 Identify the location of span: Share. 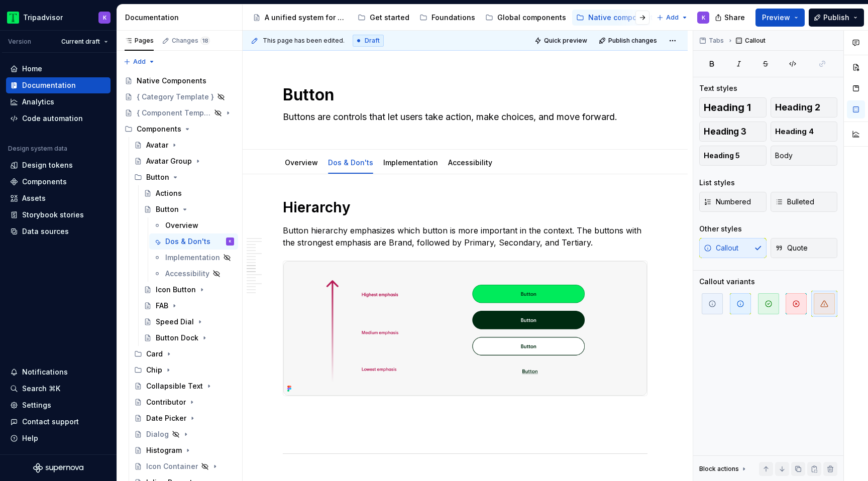
(734, 18).